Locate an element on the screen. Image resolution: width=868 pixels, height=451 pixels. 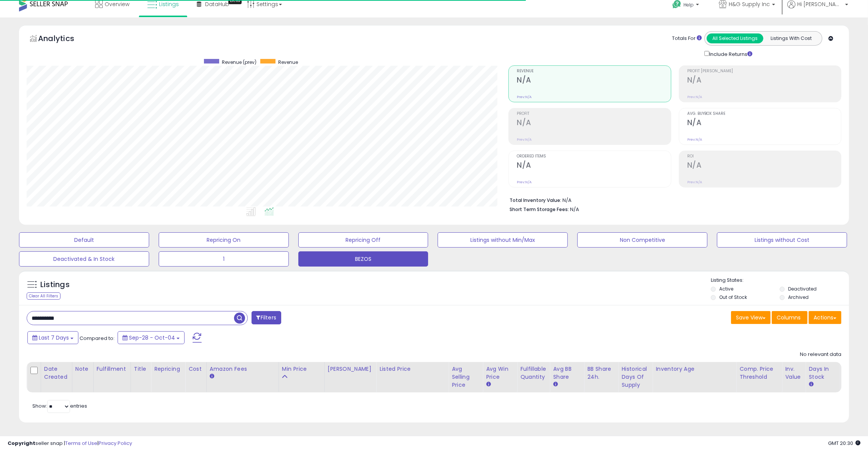
span: Avg. Buybox Share is located at coordinates (764, 114).